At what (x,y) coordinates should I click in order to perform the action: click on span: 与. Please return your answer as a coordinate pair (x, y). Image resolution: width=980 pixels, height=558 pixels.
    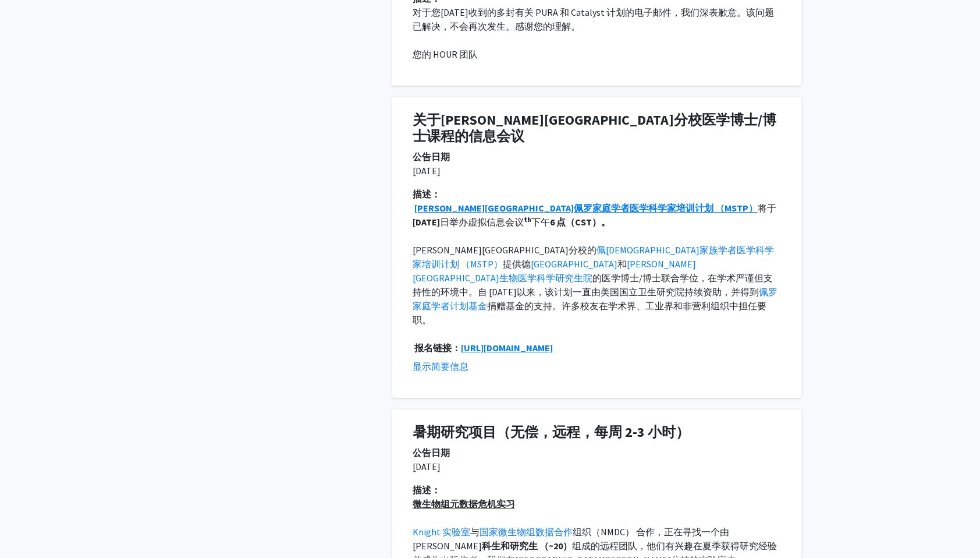
    Looking at the image, I should click on (475, 532).